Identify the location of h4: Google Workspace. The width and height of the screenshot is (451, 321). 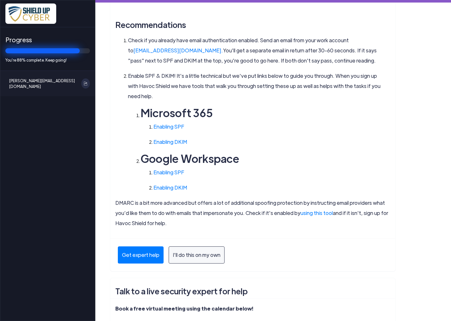
(259, 158).